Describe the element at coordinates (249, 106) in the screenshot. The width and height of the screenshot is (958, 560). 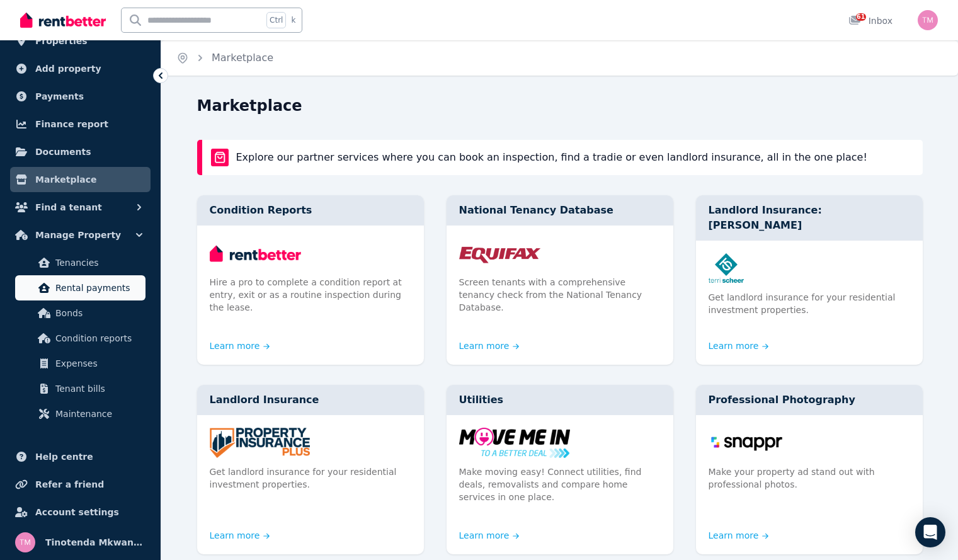
I see `h1: Marketplace` at that location.